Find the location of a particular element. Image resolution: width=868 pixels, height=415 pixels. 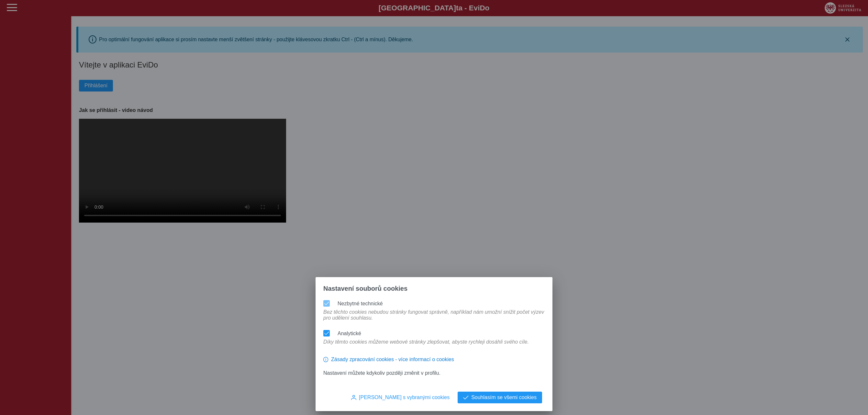

span: Souhlasím se všemi cookies is located at coordinates (504, 397).